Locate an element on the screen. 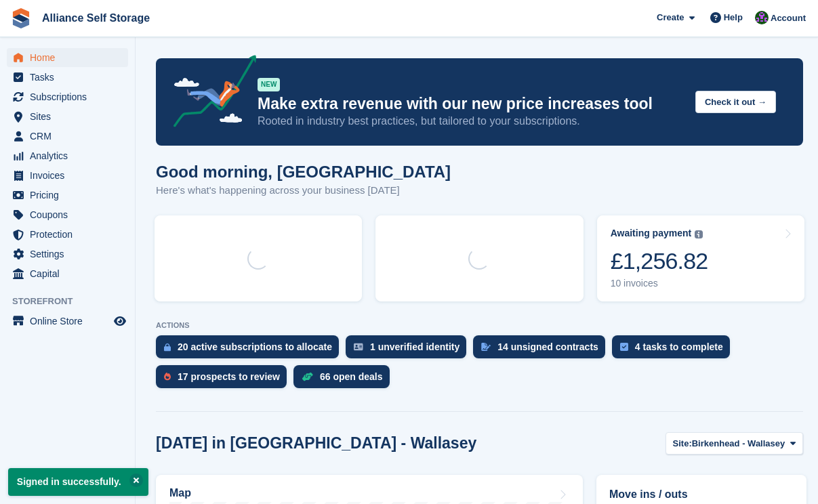 The height and width of the screenshot is (504, 818). span: Settings is located at coordinates (71, 254).